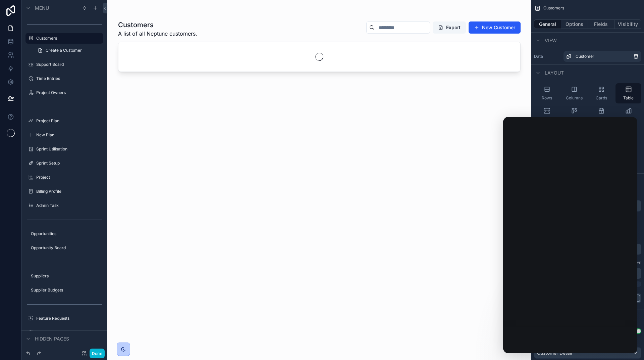  What do you see at coordinates (628, 24) in the screenshot?
I see `button: Visibility` at bounding box center [628, 24].